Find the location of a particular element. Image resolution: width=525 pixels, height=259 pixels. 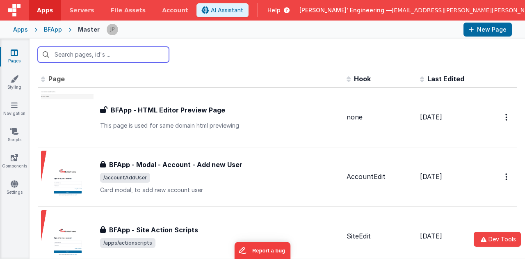

button: New Page is located at coordinates (487, 30).